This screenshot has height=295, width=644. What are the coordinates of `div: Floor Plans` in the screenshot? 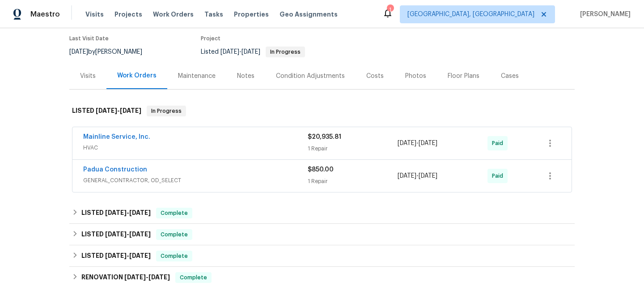 It's located at (463, 76).